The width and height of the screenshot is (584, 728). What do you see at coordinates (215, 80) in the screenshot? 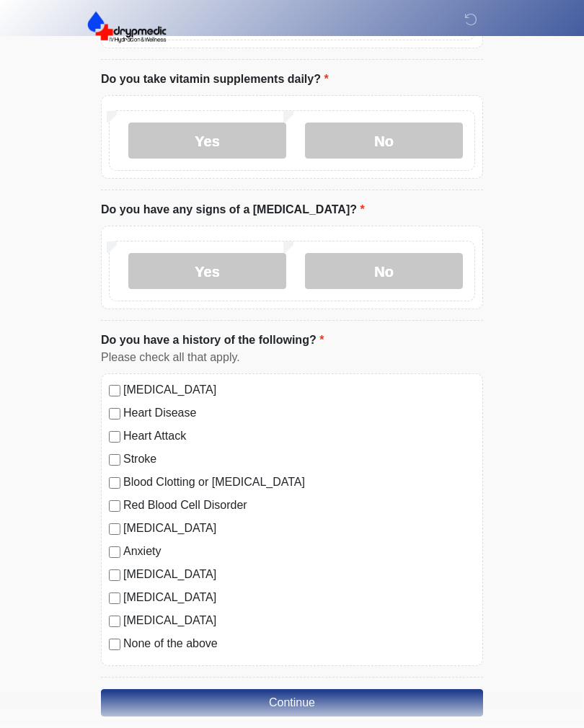
I see `label: Do you take vitamin supplements daily?` at bounding box center [215, 80].